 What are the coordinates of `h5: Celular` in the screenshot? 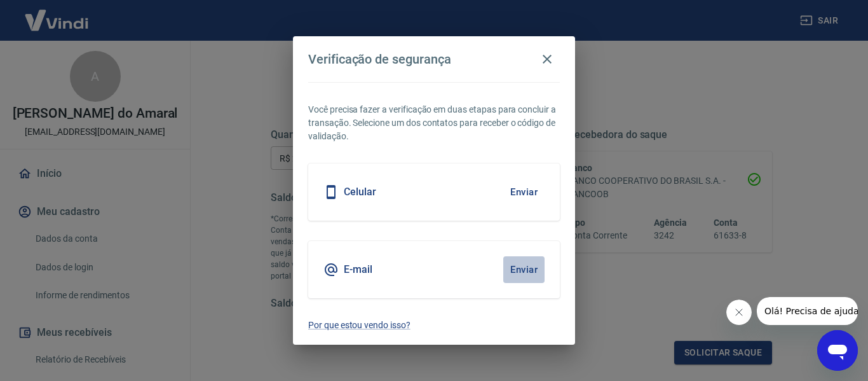 It's located at (359, 192).